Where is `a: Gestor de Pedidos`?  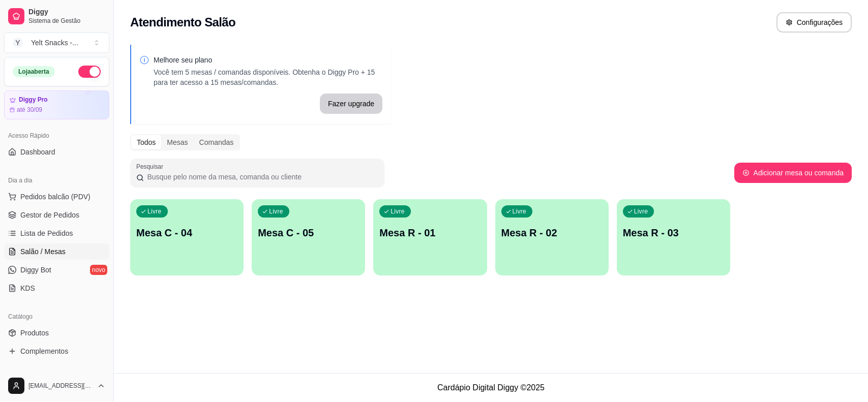
a: Gestor de Pedidos is located at coordinates (56, 215).